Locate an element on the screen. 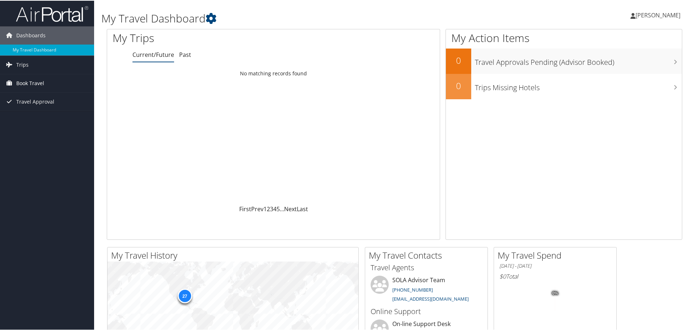 This screenshot has height=330, width=692. h6: Total is located at coordinates (555, 275).